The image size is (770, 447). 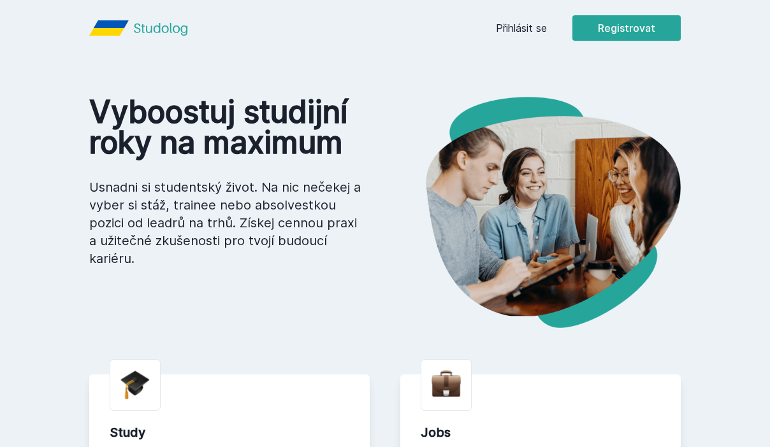 I want to click on p: Usnadni si studentský život. Na nic nečekej a vyber si stáž, trainee nebo absolvestkou pozici od ..., so click(x=227, y=223).